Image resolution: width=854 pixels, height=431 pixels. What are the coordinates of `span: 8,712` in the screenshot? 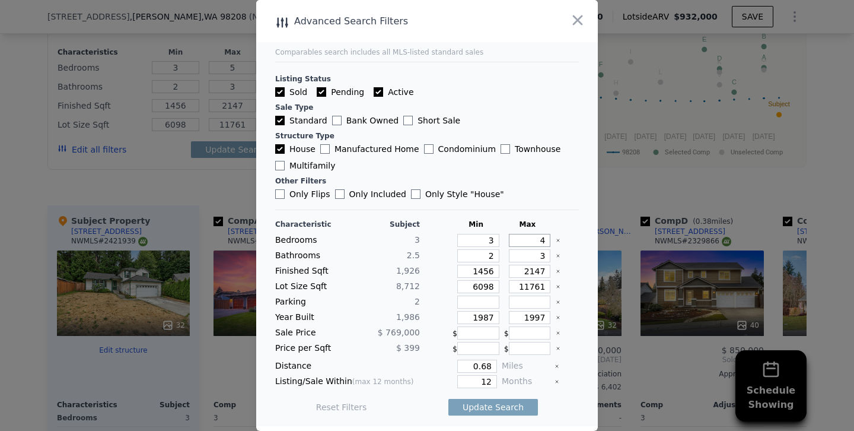 It's located at (408, 286).